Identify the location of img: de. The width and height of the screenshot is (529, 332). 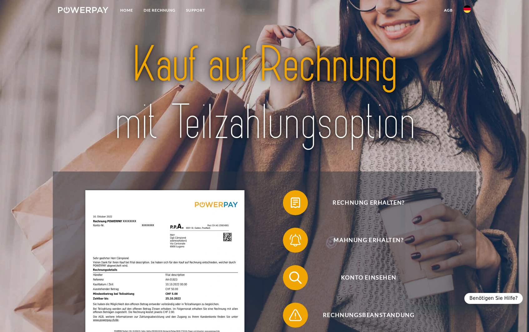
(467, 9).